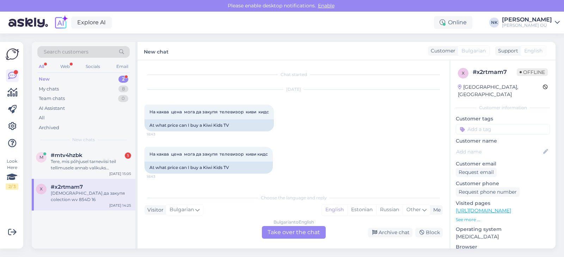  What do you see at coordinates (502, 141) in the screenshot?
I see `p: Customer name` at bounding box center [502, 141].